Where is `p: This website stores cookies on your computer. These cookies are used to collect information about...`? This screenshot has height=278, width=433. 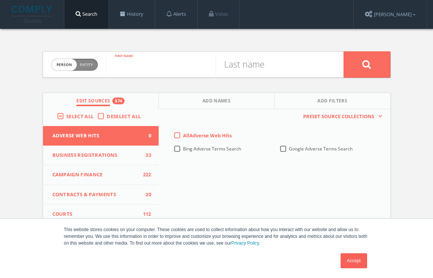
p: This website stores cookies on your computer. These cookies are used to collect information about... is located at coordinates (217, 236).